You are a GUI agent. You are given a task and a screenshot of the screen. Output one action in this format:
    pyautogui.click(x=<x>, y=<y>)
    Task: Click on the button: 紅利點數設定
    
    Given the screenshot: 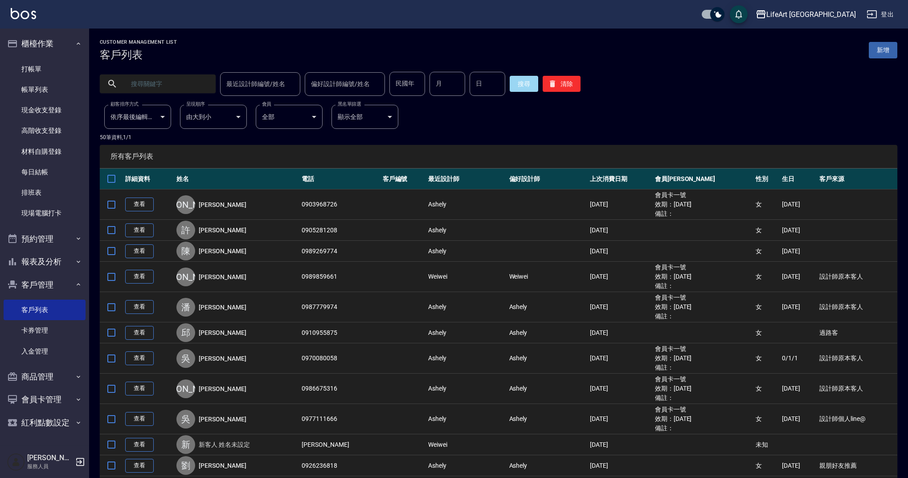 What is the action you would take?
    pyautogui.click(x=45, y=423)
    